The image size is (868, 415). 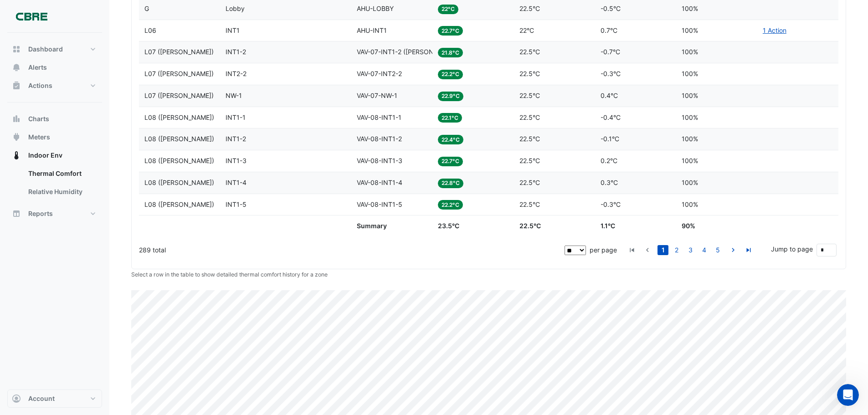 I want to click on a: 5, so click(x=717, y=250).